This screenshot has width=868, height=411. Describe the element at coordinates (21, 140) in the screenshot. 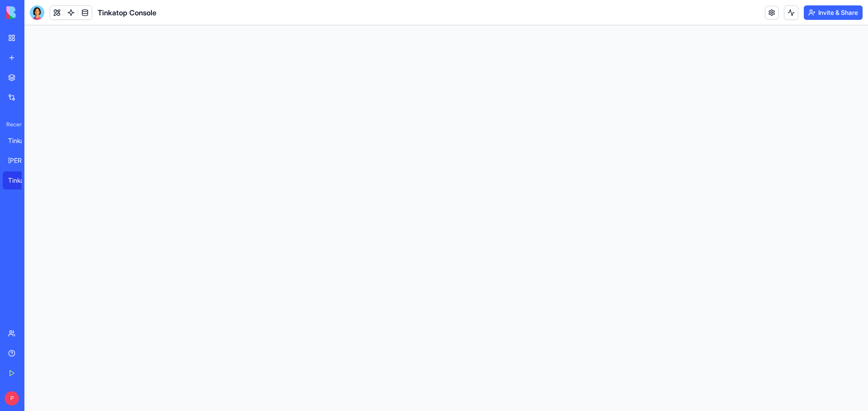

I see `div: Tinkatop` at that location.